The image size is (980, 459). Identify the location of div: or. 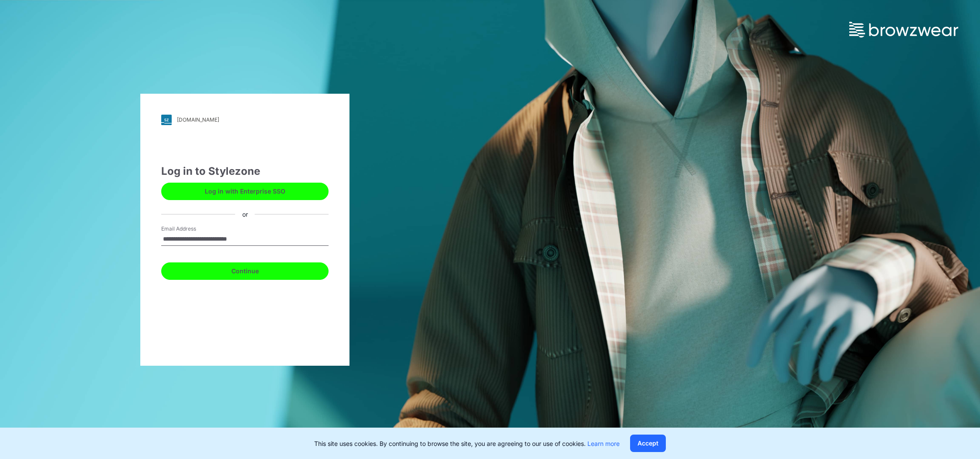
(245, 214).